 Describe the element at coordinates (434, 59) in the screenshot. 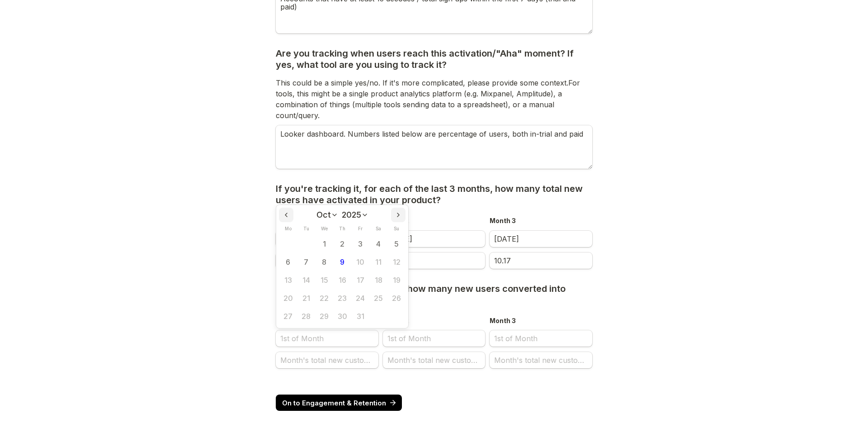

I see `h3: Are you tracking when users reach this activation/"Aha" moment? If yes, what tool are you using t...` at that location.